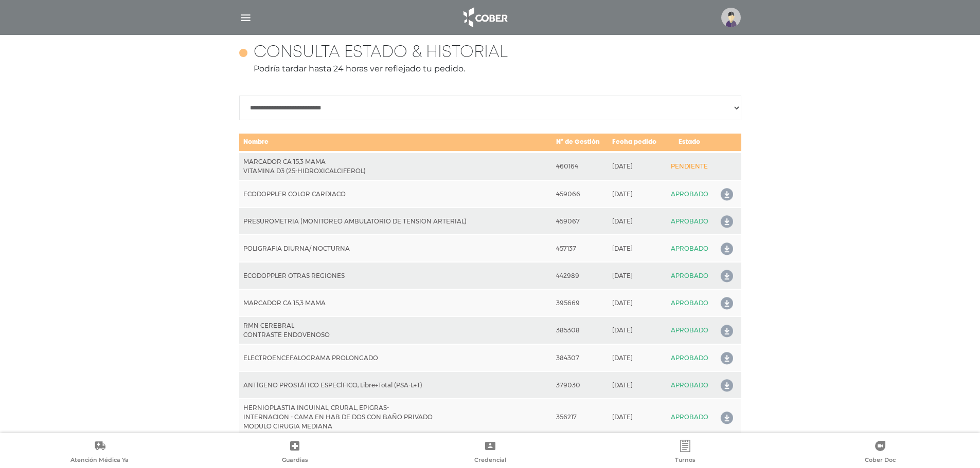 The width and height of the screenshot is (980, 468). I want to click on td: PENDIENTE, so click(689, 166).